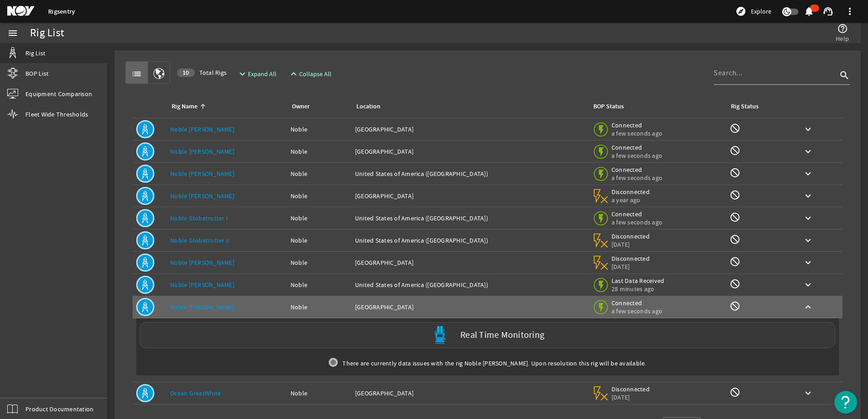 The width and height of the screenshot is (868, 419). I want to click on mat-icon: notifications, so click(809, 11).